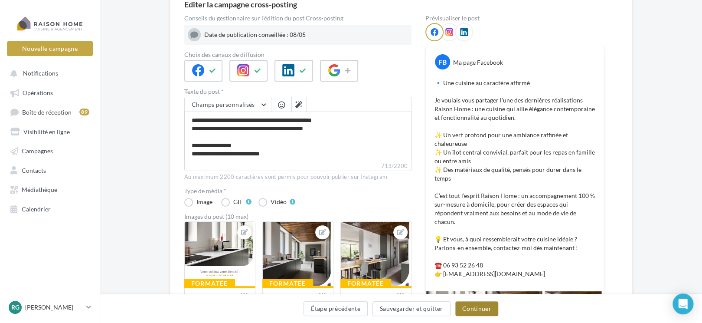 Image resolution: width=702 pixels, height=323 pixels. I want to click on label: 713/2200, so click(298, 166).